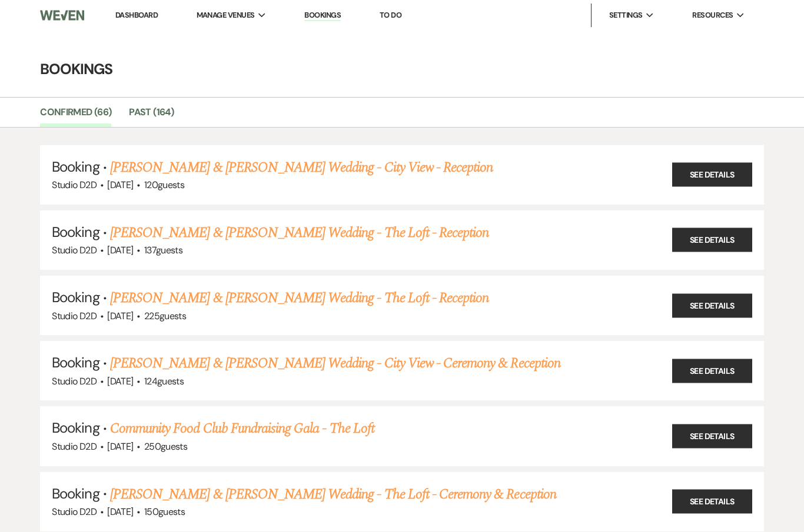  Describe the element at coordinates (225, 15) in the screenshot. I see `span: Manage Venues` at that location.